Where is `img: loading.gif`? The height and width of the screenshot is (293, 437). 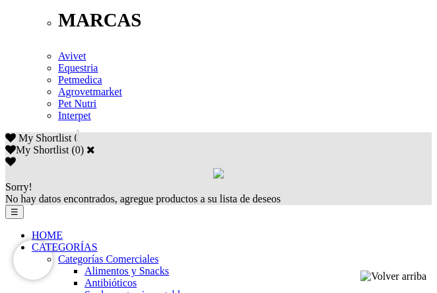
img: loading.gif is located at coordinates (219, 173).